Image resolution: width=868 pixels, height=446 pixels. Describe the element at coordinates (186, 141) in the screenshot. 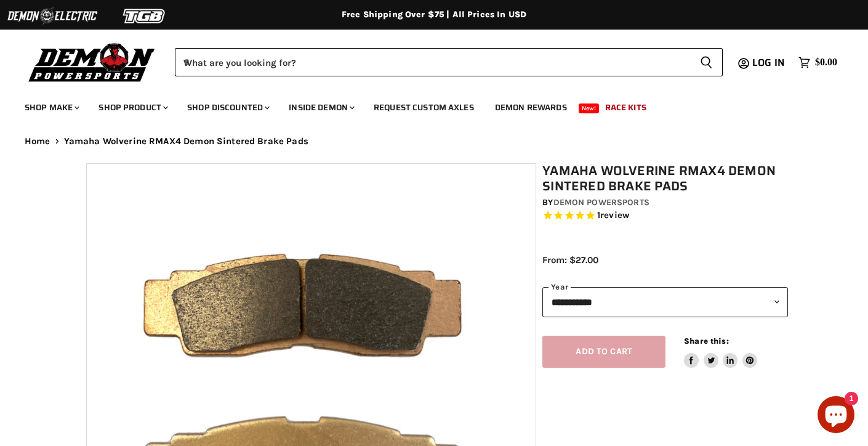

I see `span: Yamaha Wolverine RMAX4 Demon Sintered Brake Pads` at that location.